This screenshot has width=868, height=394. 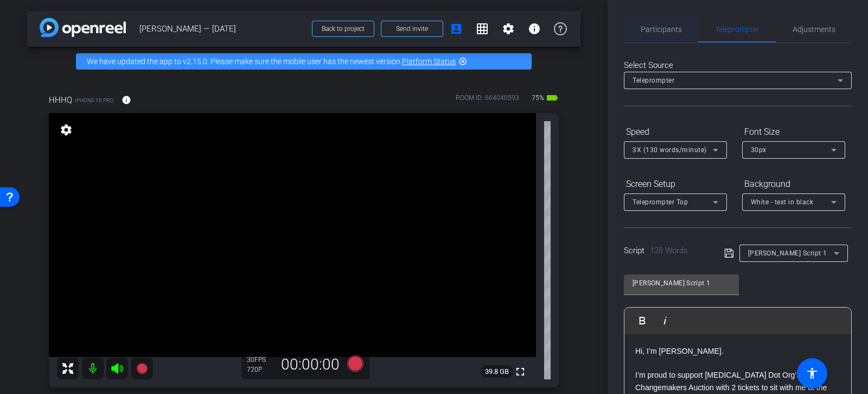 What do you see at coordinates (812, 373) in the screenshot?
I see `mat-icon: accessibility` at bounding box center [812, 373].